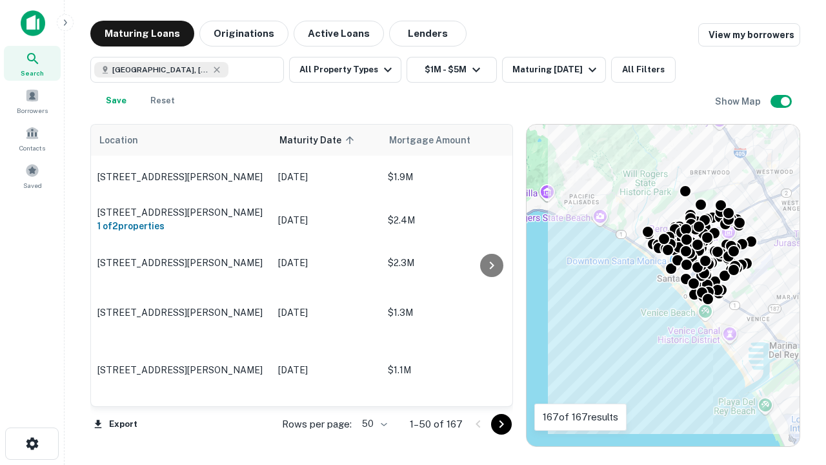 This screenshot has width=826, height=465. What do you see at coordinates (317, 424) in the screenshot?
I see `p: Rows per page:` at bounding box center [317, 424].